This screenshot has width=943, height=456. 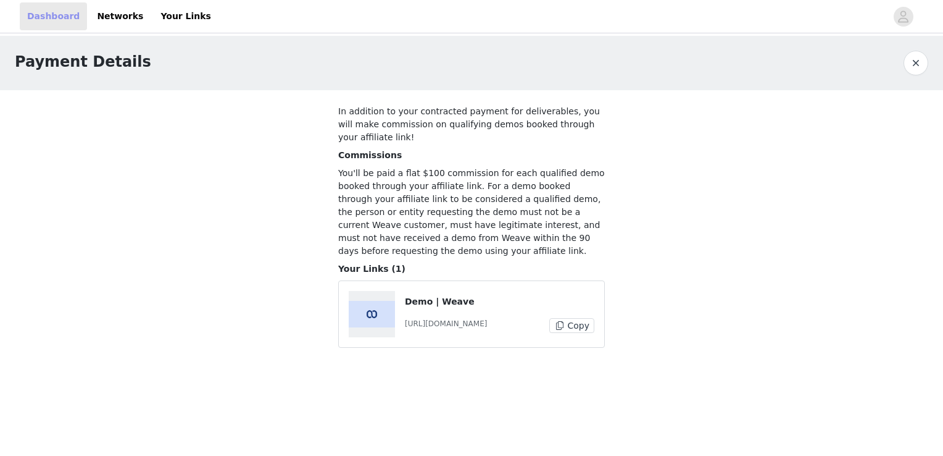 What do you see at coordinates (472, 268) in the screenshot?
I see `h2: Your Links (1)` at bounding box center [472, 268].